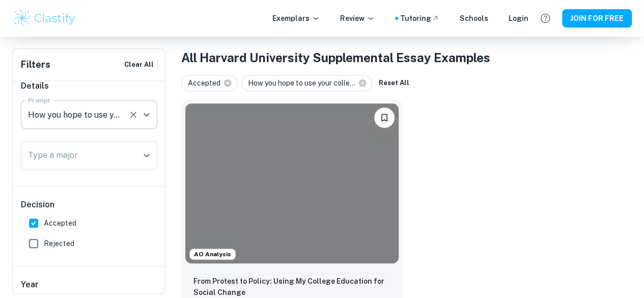 This screenshot has width=644, height=298. What do you see at coordinates (133, 115) in the screenshot?
I see `button: Clear` at bounding box center [133, 115].